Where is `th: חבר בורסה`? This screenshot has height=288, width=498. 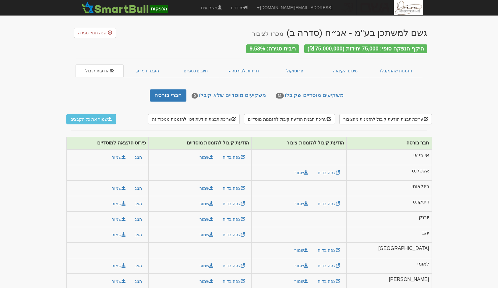
th: חבר בורסה is located at coordinates (389, 143).